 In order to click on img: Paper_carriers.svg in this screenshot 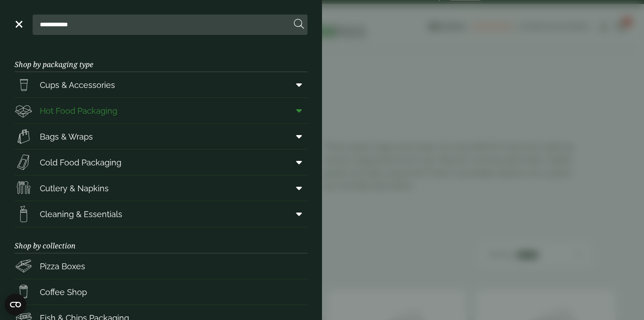, I will do `click(24, 136)`.